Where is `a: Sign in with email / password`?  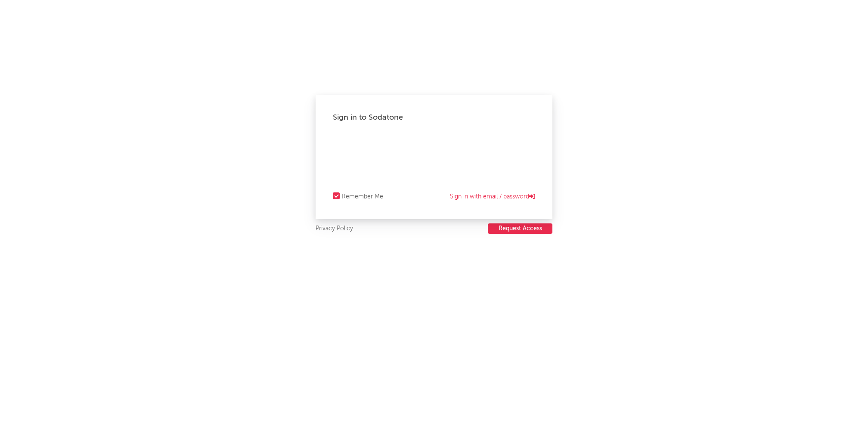 a: Sign in with email / password is located at coordinates (493, 197).